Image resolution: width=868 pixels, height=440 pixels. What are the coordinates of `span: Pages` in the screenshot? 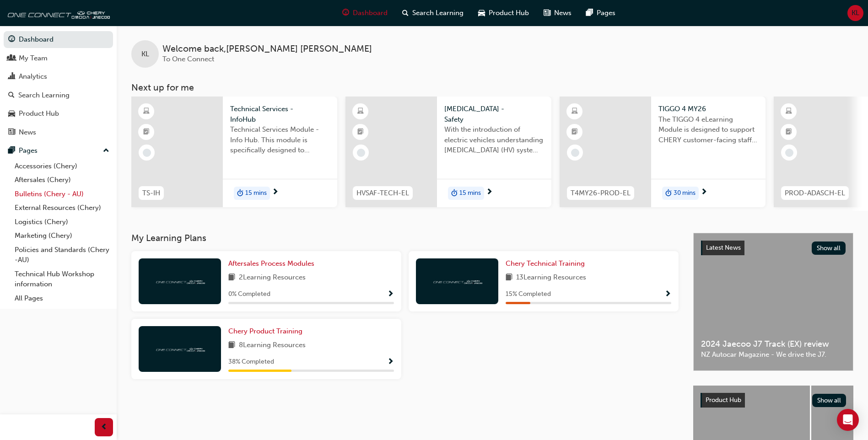 It's located at (605, 13).